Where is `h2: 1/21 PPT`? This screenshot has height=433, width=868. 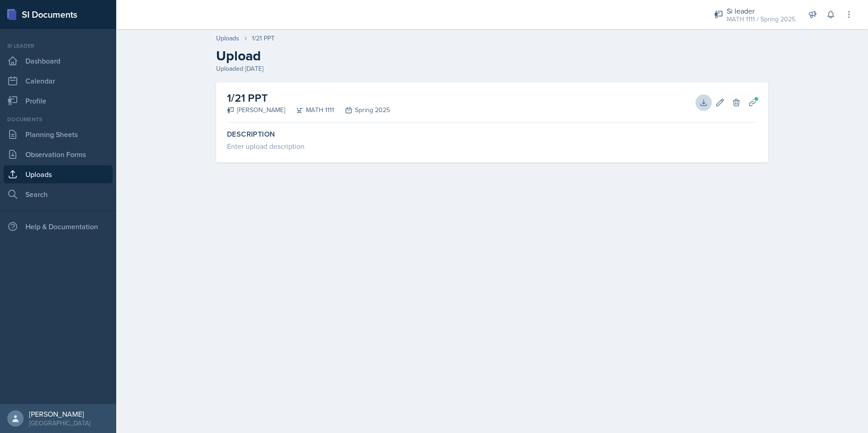 h2: 1/21 PPT is located at coordinates (309, 98).